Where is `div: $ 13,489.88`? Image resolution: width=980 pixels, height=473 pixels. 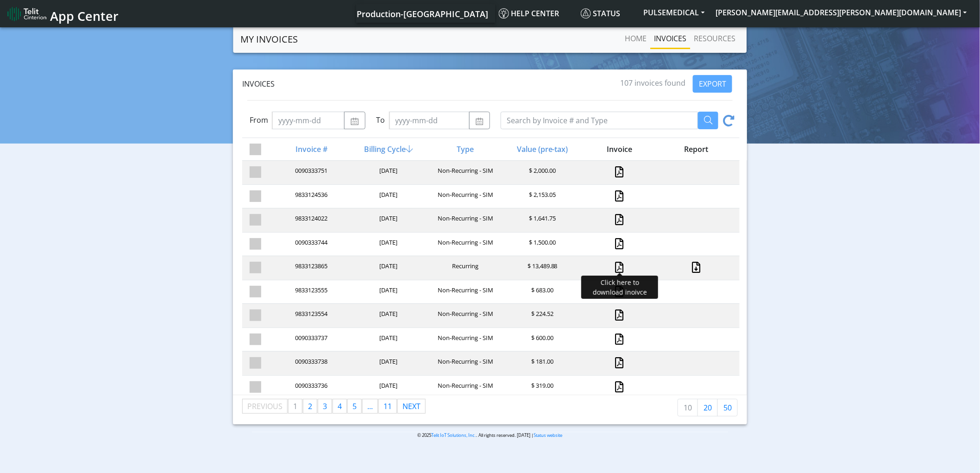 div: $ 13,489.88 is located at coordinates (541, 267).